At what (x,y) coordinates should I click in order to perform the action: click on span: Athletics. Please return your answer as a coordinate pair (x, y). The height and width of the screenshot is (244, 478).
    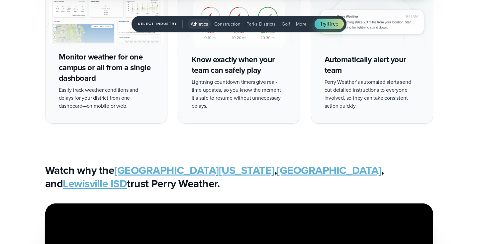
    Looking at the image, I should click on (199, 24).